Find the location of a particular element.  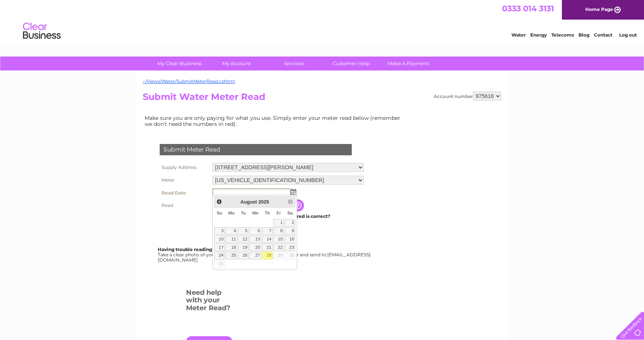

a: 7 is located at coordinates (267, 231).